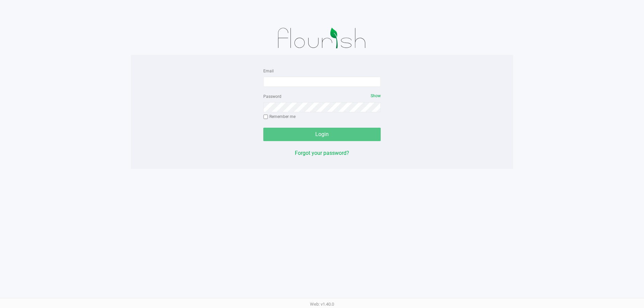  Describe the element at coordinates (266, 117) in the screenshot. I see `input: Remember me` at that location.